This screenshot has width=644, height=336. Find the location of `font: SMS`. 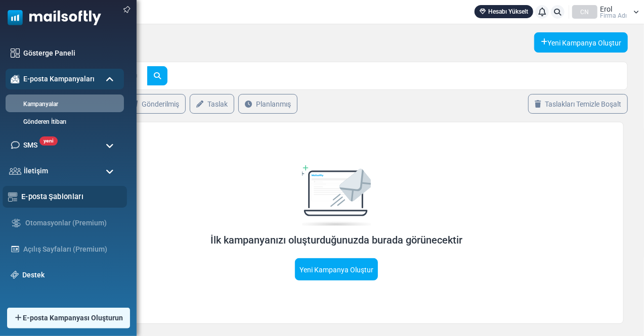

font: SMS is located at coordinates (31, 145).